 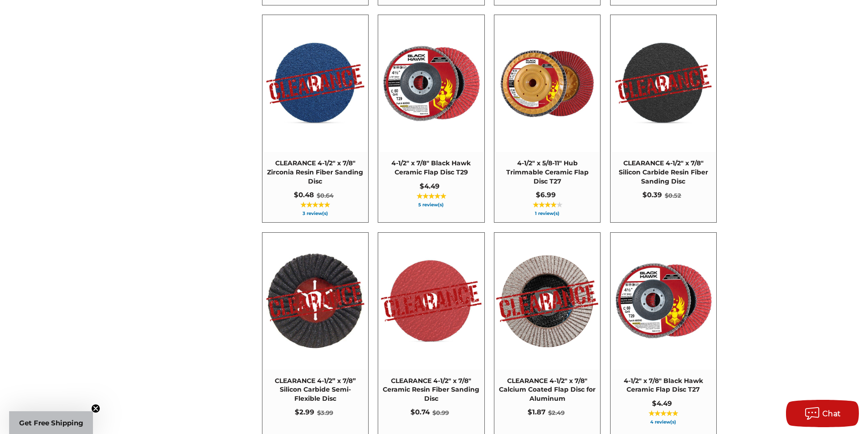 What do you see at coordinates (431, 84) in the screenshot?
I see `img: 4-1/2" x 7/8" Black Hawk Ceramic Flap Disc T29` at bounding box center [431, 84].